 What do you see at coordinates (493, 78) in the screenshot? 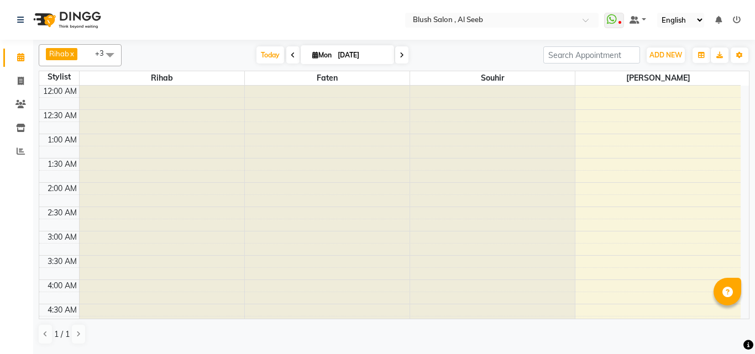
I see `span: Souhir` at bounding box center [493, 78].